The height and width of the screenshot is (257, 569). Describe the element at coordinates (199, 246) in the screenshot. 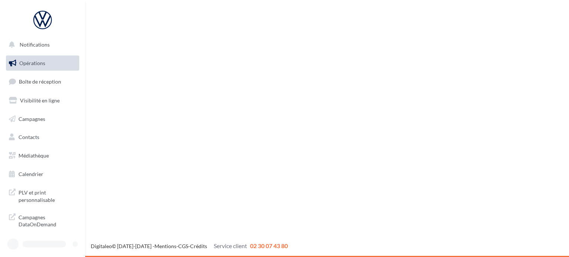

I see `a: Crédits` at that location.